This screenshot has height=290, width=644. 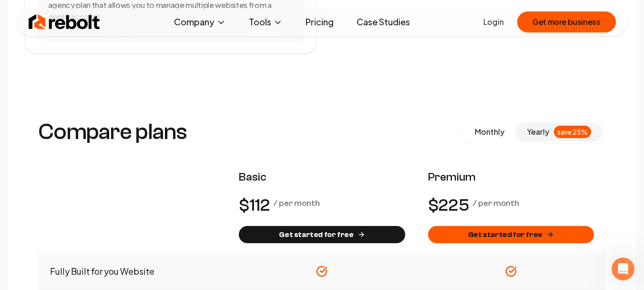 I want to click on a: Pricing, so click(x=319, y=22).